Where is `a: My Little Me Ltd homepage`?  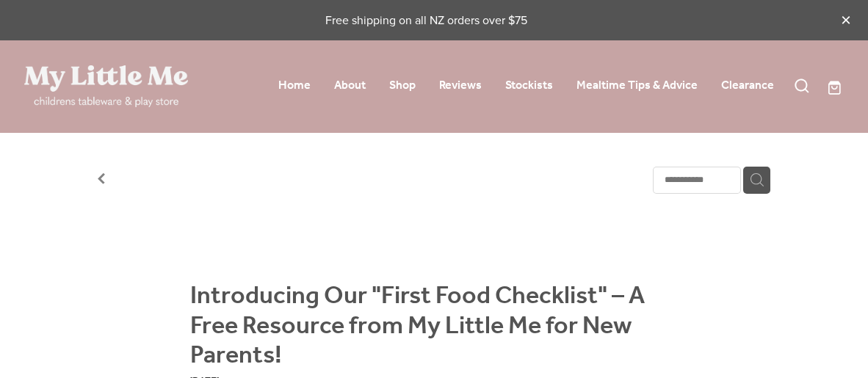 a: My Little Me Ltd homepage is located at coordinates (106, 87).